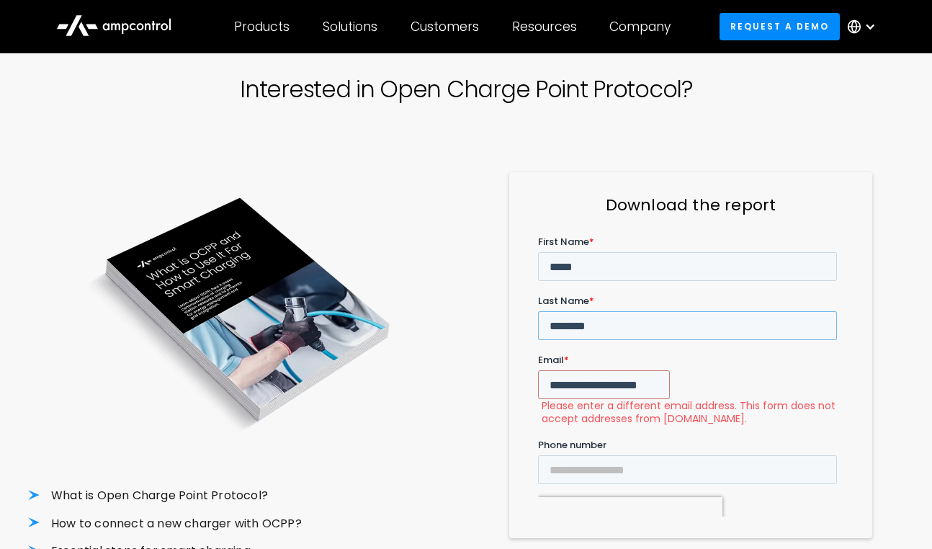 The width and height of the screenshot is (932, 549). Describe the element at coordinates (444, 27) in the screenshot. I see `div: Customers` at that location.